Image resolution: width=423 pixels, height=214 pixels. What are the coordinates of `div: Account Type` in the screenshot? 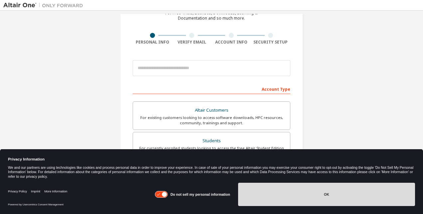 It's located at (211, 89).